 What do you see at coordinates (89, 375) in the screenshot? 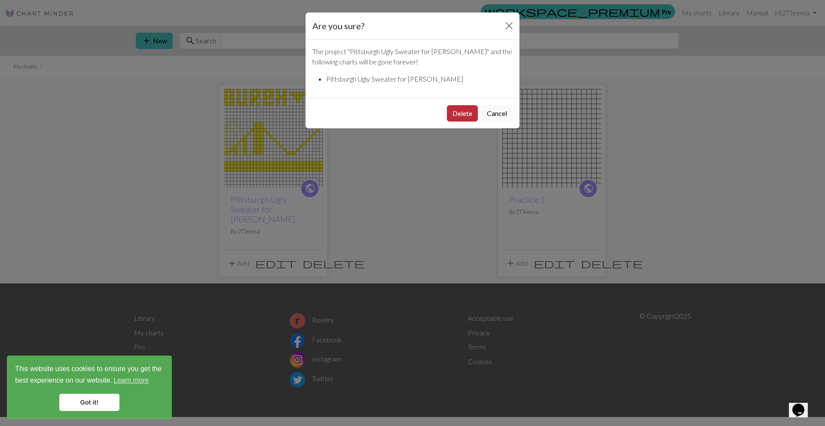
I see `span: This website uses cookies to ensure you get the best experience on our website.` at bounding box center [89, 375].